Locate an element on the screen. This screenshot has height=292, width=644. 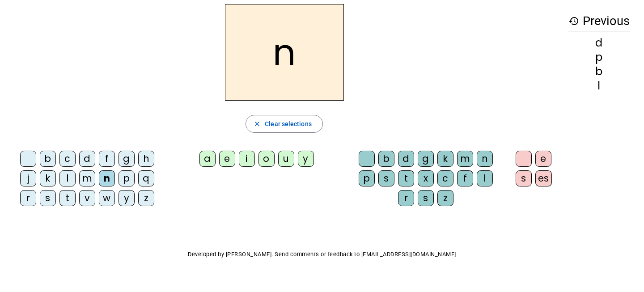
div: j is located at coordinates (28, 179).